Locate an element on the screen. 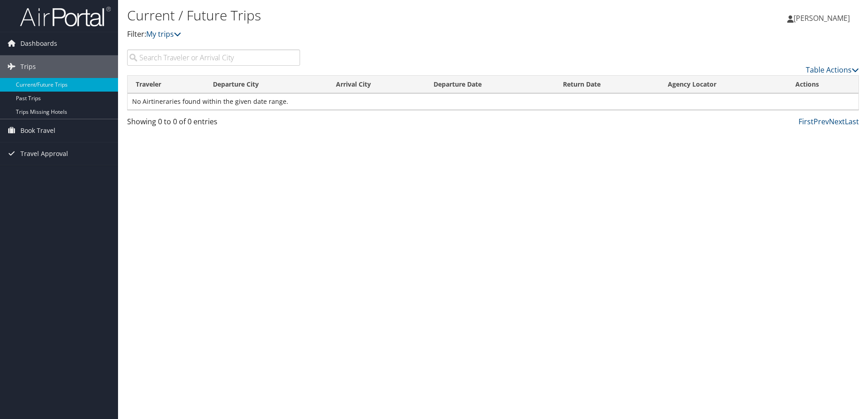 This screenshot has height=419, width=868. th: Departure Date: activate to sort column descending is located at coordinates (490, 84).